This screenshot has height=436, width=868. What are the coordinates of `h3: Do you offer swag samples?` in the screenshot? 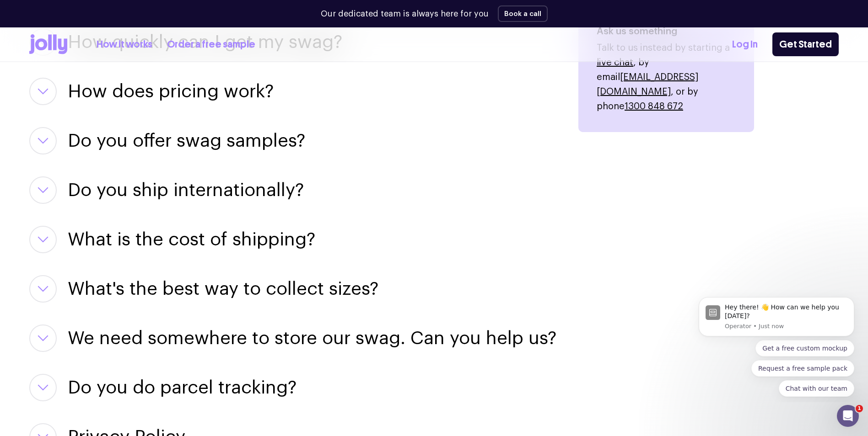 It's located at (187, 141).